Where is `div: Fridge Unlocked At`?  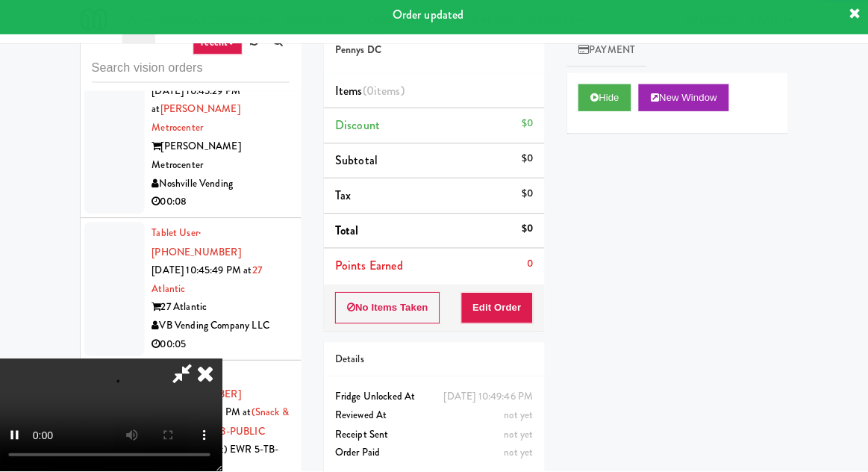
div: Fridge Unlocked At is located at coordinates (434, 398).